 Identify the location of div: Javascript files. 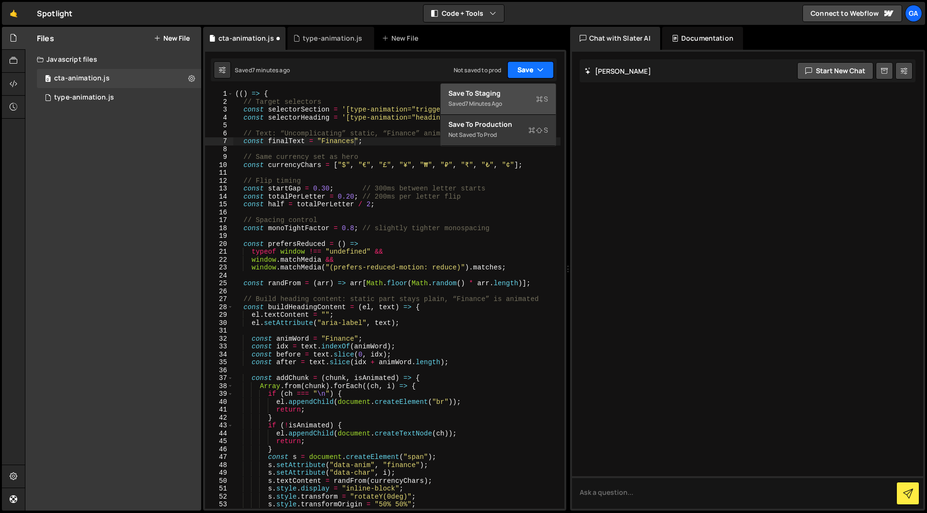
(113, 59).